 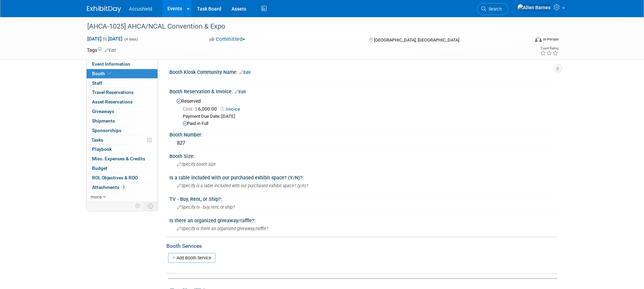 I want to click on div: Is a table included with our purchased exhibit space? (Y/N)?:, so click(x=363, y=177).